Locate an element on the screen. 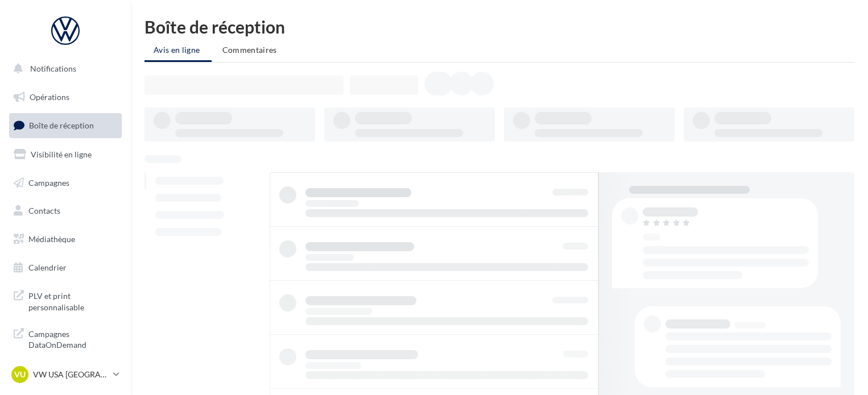  a: Campagnes DataOnDemand is located at coordinates (66, 338).